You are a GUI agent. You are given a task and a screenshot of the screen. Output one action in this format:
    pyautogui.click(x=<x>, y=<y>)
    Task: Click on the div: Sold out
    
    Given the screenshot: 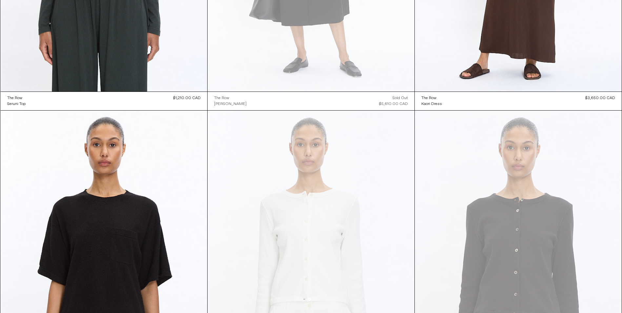 What is the action you would take?
    pyautogui.click(x=400, y=98)
    